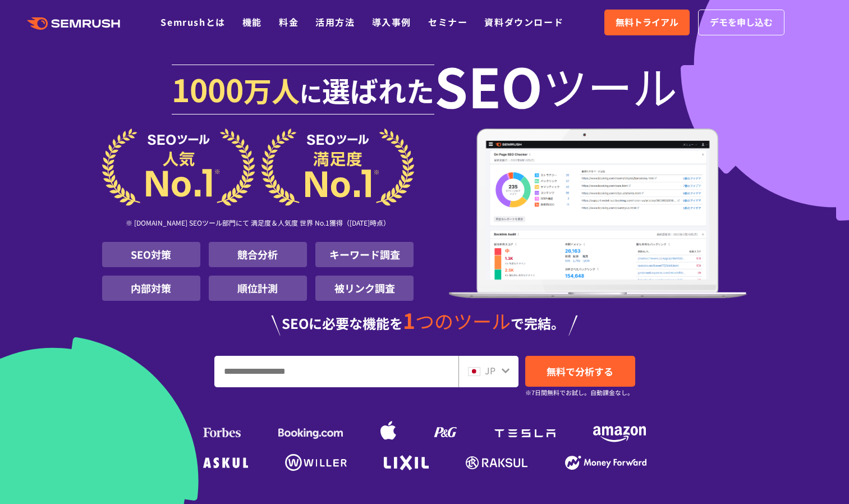 The width and height of the screenshot is (849, 504). What do you see at coordinates (379, 90) in the screenshot?
I see `span: 選ばれた` at bounding box center [379, 90].